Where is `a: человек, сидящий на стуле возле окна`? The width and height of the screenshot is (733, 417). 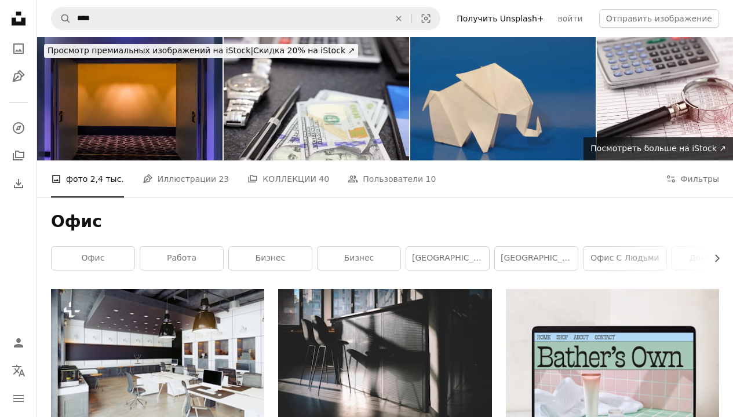 a: человек, сидящий на стуле возле окна is located at coordinates (385, 360).